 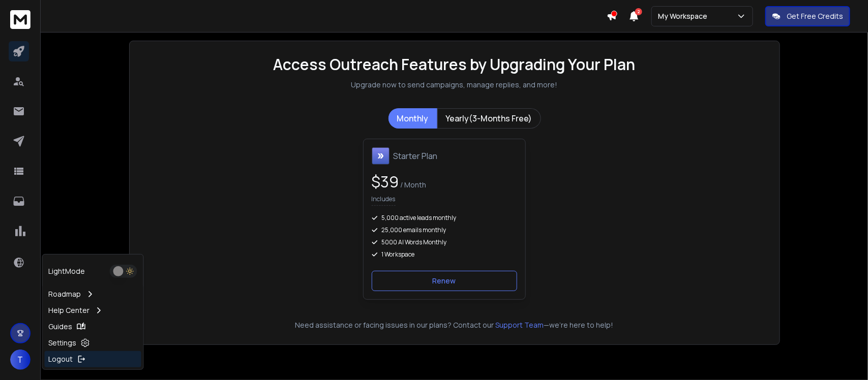 What do you see at coordinates (383, 200) in the screenshot?
I see `p: Includes` at bounding box center [383, 200].